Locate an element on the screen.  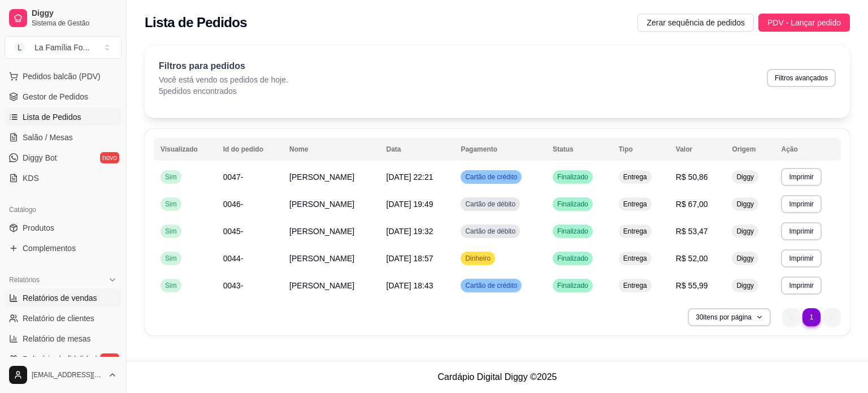
a: Diggy Botnovo is located at coordinates (63, 158).